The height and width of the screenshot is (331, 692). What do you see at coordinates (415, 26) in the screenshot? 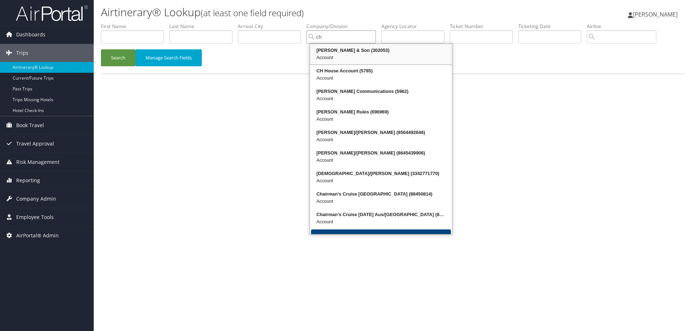
I see `label: Agency Locator` at bounding box center [415, 26].